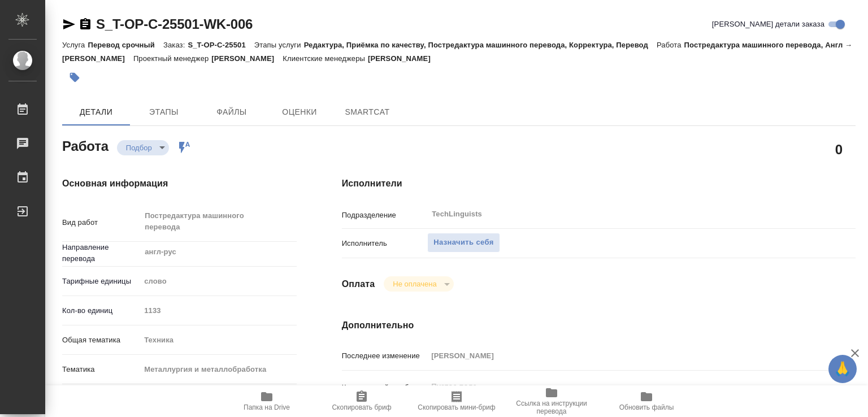  What do you see at coordinates (362, 401) in the screenshot?
I see `button: Скопировать бриф` at bounding box center [362, 401].